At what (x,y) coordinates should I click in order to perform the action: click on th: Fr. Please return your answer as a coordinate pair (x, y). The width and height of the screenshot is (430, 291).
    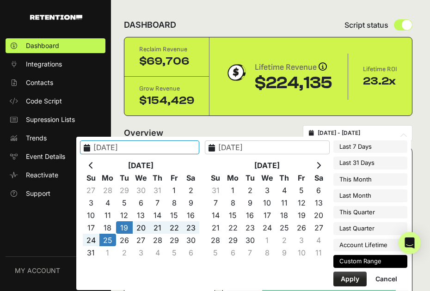
    Looking at the image, I should click on (174, 178).